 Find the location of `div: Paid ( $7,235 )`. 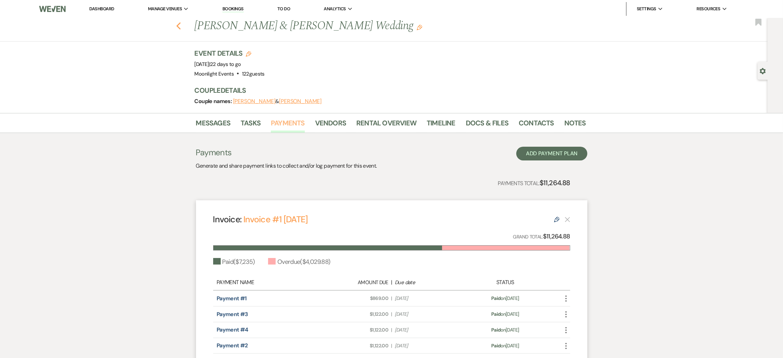

div: Paid ( $7,235 ) is located at coordinates (234, 262).